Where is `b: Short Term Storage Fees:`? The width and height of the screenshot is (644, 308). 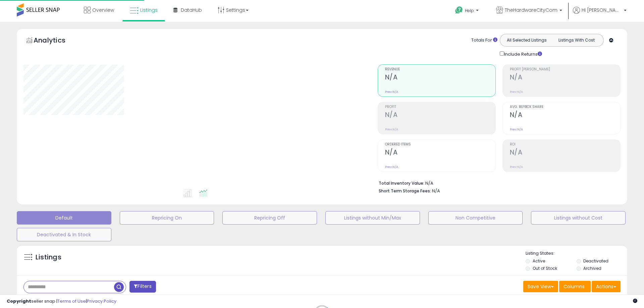 b: Short Term Storage Fees: is located at coordinates (405, 191).